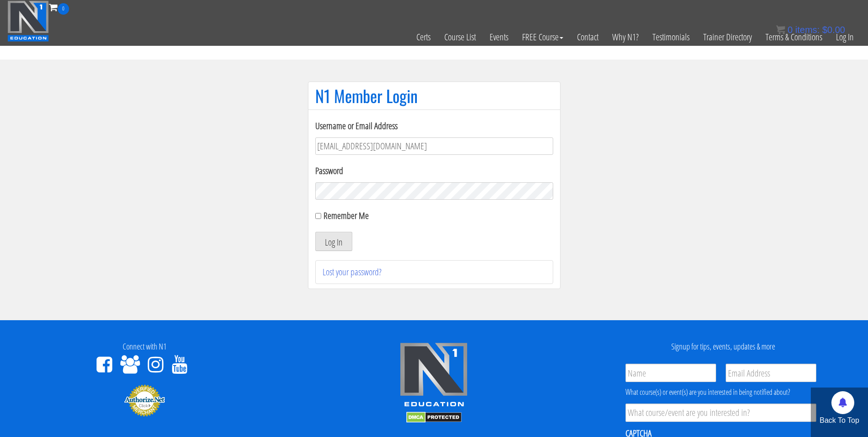 This screenshot has height=437, width=868. What do you see at coordinates (434, 126) in the screenshot?
I see `label: Username or Email Address` at bounding box center [434, 126].